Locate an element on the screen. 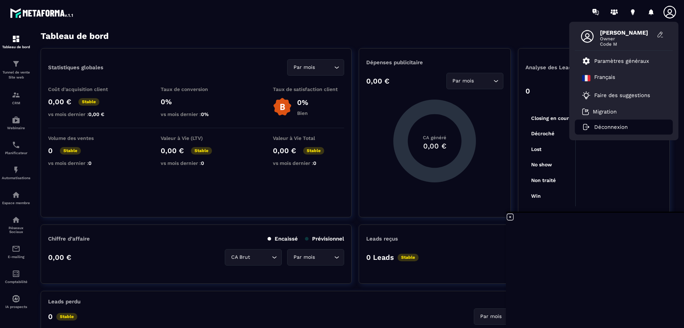  tspan: Win is located at coordinates (536, 196).